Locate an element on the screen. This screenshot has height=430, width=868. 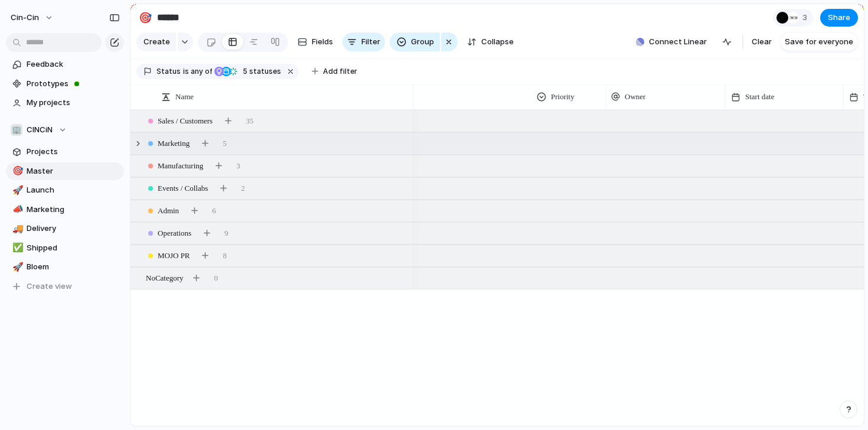
div: 🎯Master is located at coordinates (65, 171).